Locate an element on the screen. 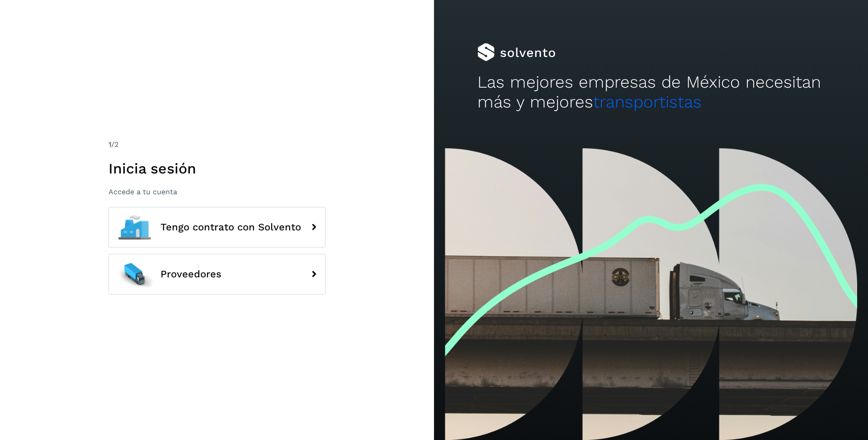 Image resolution: width=868 pixels, height=440 pixels. span: Proveedores is located at coordinates (191, 274).